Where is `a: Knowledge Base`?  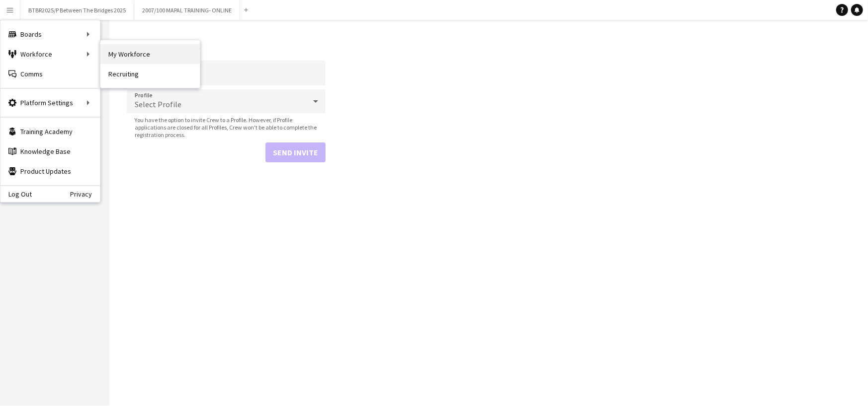 a: Knowledge Base is located at coordinates (50, 151).